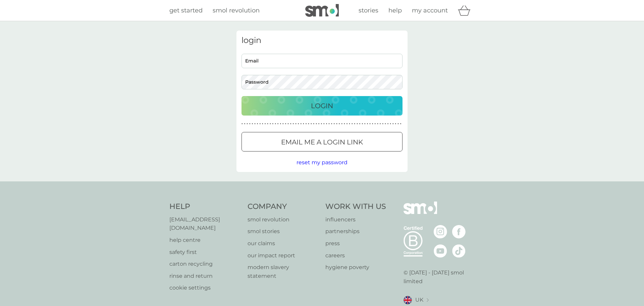 This screenshot has height=306, width=644. I want to click on h4: Work With Us, so click(356, 206).